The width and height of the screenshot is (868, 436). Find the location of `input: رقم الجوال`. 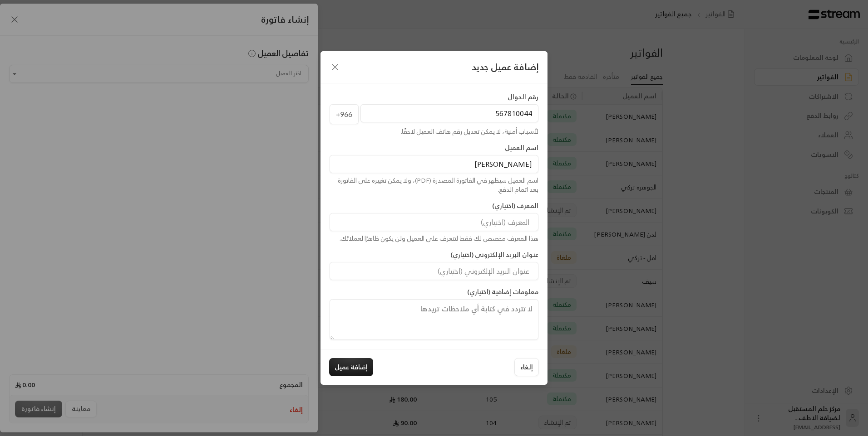

input: رقم الجوال is located at coordinates (449, 114).